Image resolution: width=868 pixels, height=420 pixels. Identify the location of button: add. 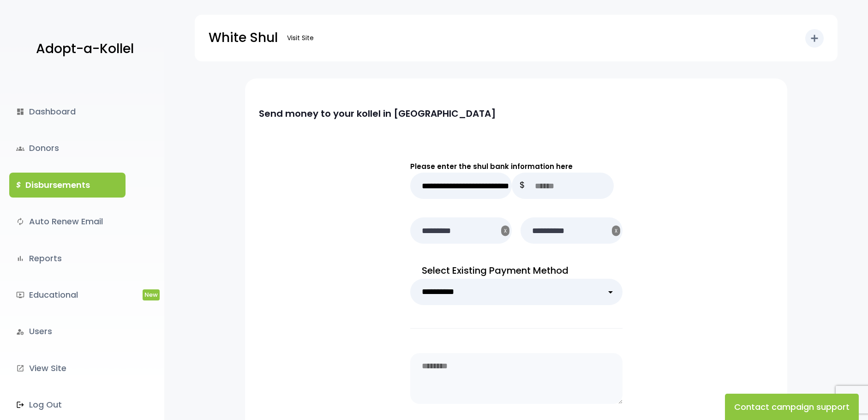
(815, 38).